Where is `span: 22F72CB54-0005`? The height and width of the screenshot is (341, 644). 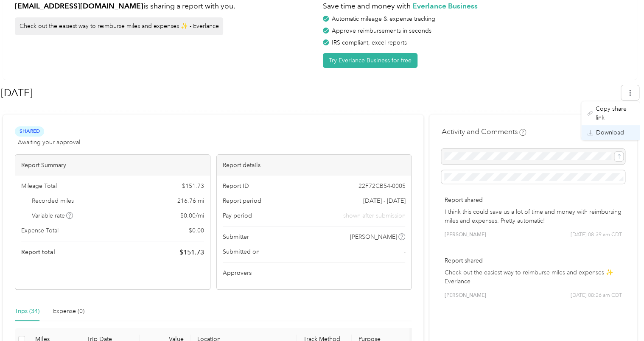 span: 22F72CB54-0005 is located at coordinates (382, 186).